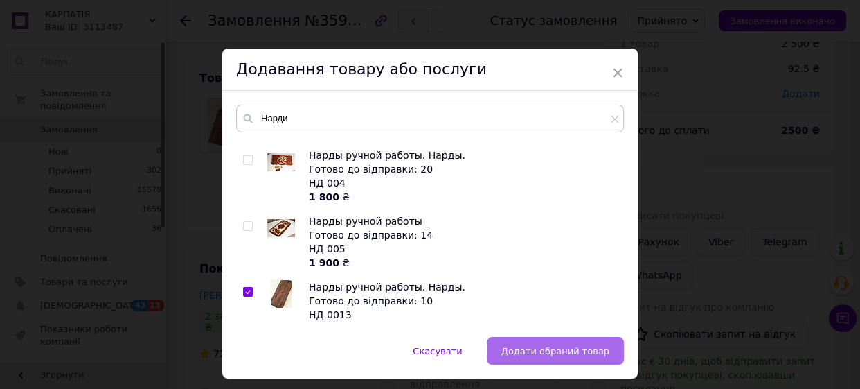 This screenshot has width=860, height=389. What do you see at coordinates (556, 351) in the screenshot?
I see `button: Додати обраний товар` at bounding box center [556, 351].